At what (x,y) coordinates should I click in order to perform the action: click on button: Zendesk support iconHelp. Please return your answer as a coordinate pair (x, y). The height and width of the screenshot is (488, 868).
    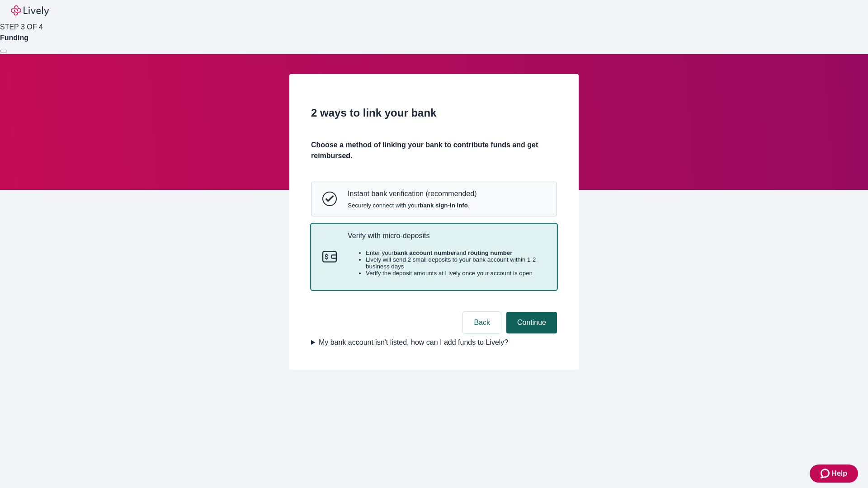
    Looking at the image, I should click on (833, 474).